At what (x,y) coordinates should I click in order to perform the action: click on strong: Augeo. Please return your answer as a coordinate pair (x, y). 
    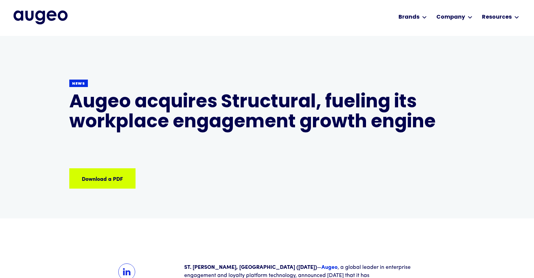
    Looking at the image, I should click on (330, 267).